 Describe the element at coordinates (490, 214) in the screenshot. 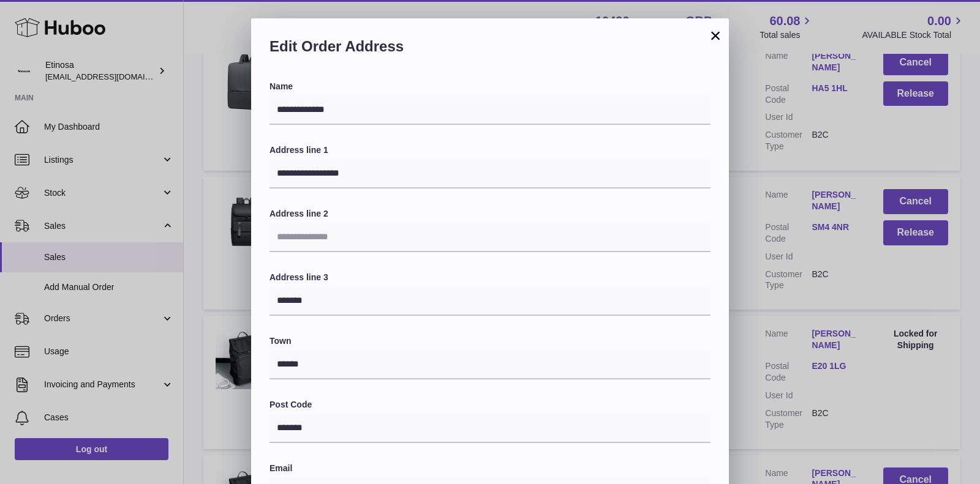

I see `label: Address line 2` at that location.